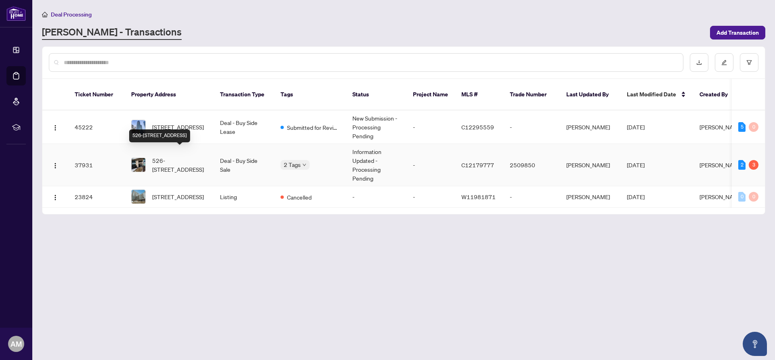 The image size is (775, 360). Describe the element at coordinates (532, 165) in the screenshot. I see `td: 2509850` at that location.